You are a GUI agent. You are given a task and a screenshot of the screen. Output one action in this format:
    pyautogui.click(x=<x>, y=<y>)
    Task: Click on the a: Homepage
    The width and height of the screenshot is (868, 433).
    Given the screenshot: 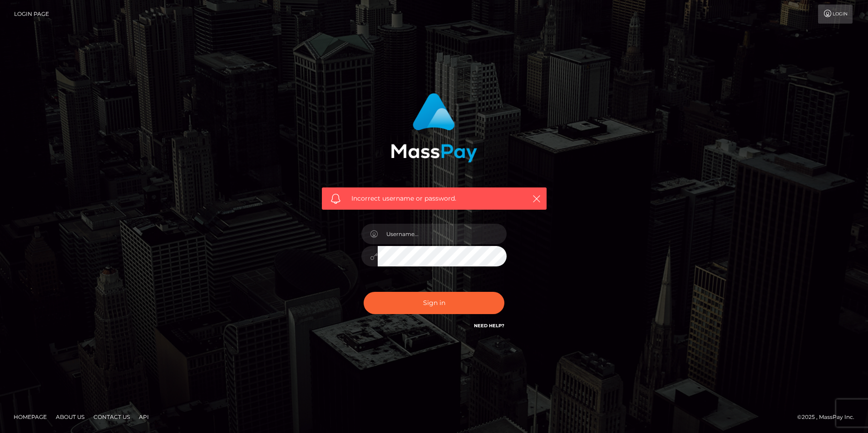 What is the action you would take?
    pyautogui.click(x=30, y=417)
    